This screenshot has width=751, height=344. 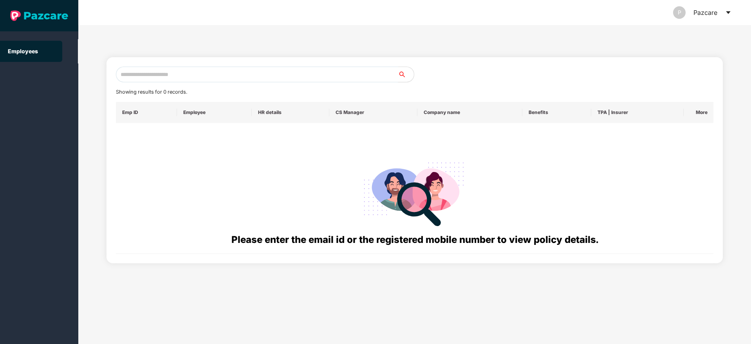 I want to click on th: CS Manager, so click(x=373, y=112).